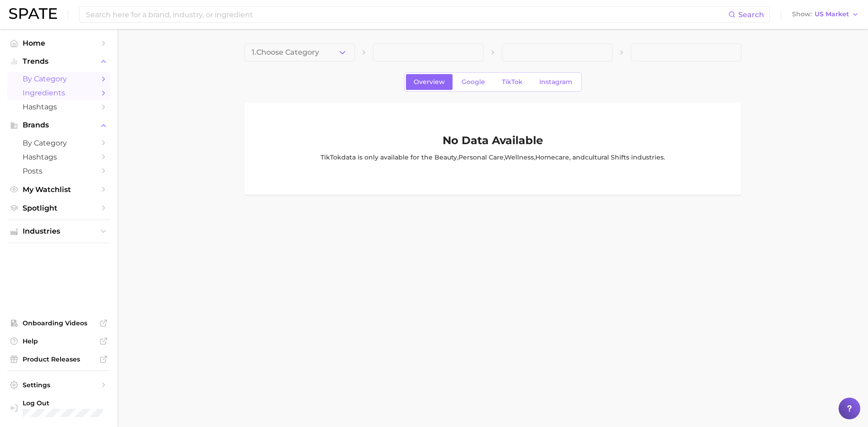  What do you see at coordinates (59, 171) in the screenshot?
I see `a: Posts` at bounding box center [59, 171].